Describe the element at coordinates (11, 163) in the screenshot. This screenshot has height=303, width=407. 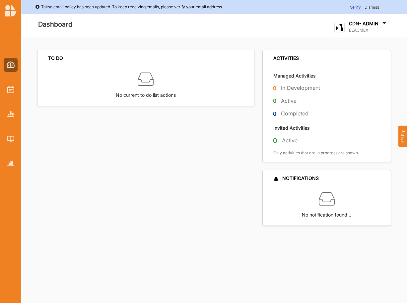
I see `a: Organisation` at that location.